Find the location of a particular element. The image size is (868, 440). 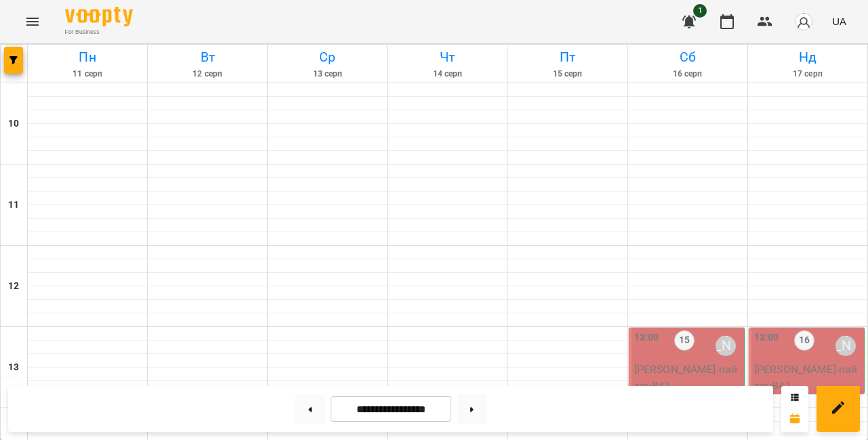

h6: 12 серп is located at coordinates (207, 74).